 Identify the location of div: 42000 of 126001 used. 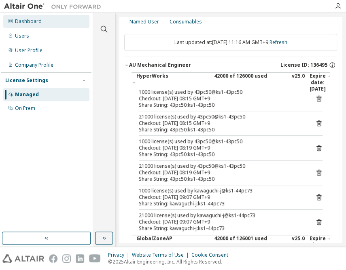
(250, 245).